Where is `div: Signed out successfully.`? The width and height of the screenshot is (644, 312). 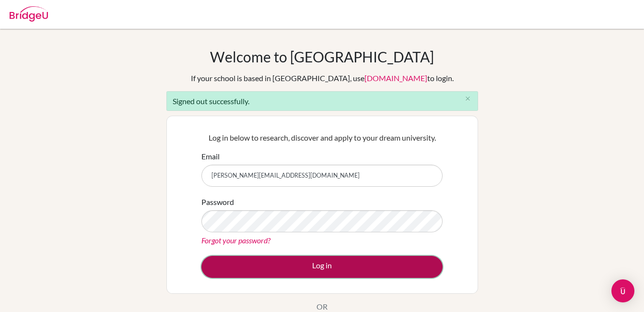 div: Signed out successfully. is located at coordinates (322, 101).